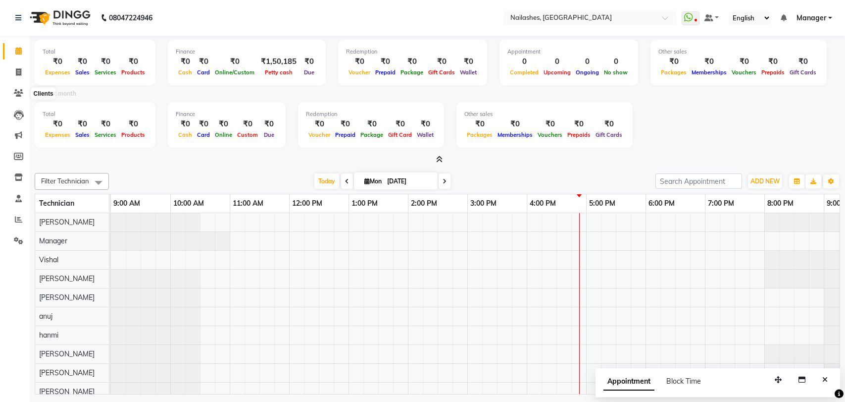 This screenshot has width=845, height=402. What do you see at coordinates (248, 135) in the screenshot?
I see `span: Custom` at bounding box center [248, 135].